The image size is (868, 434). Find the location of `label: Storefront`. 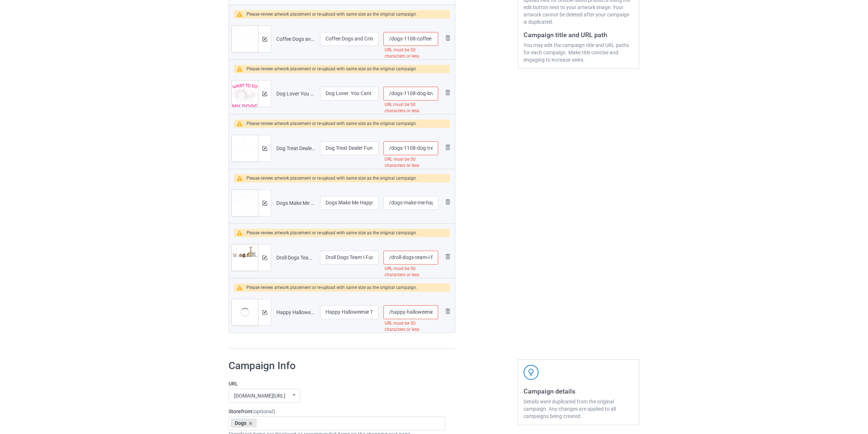

label: Storefront is located at coordinates (337, 411).